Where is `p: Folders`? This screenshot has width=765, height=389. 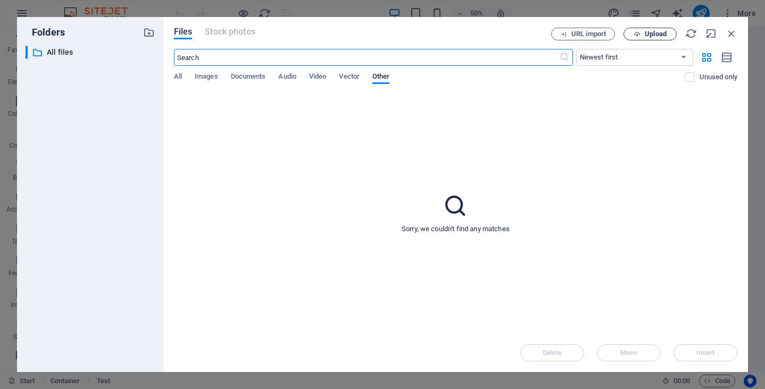 p: Folders is located at coordinates (45, 32).